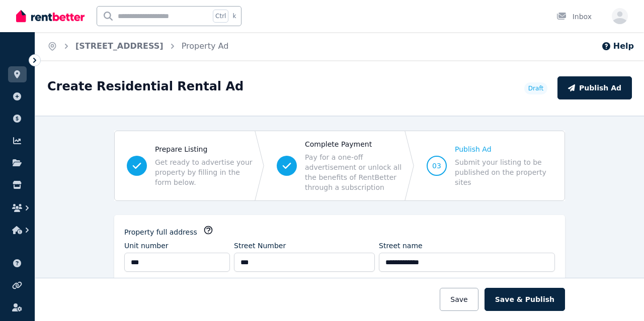 Image resolution: width=644 pixels, height=321 pixels. What do you see at coordinates (504, 172) in the screenshot?
I see `span: Submit your listing to be published on the property sites` at bounding box center [504, 172].